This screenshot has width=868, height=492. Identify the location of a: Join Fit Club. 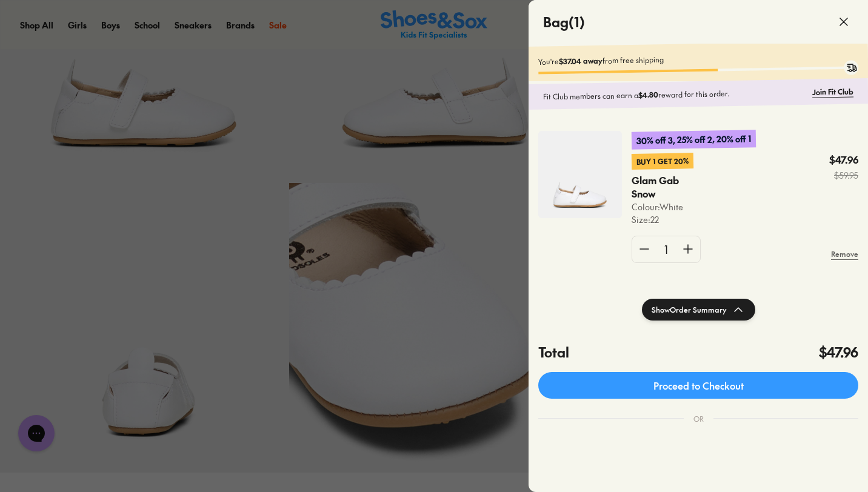
(833, 91).